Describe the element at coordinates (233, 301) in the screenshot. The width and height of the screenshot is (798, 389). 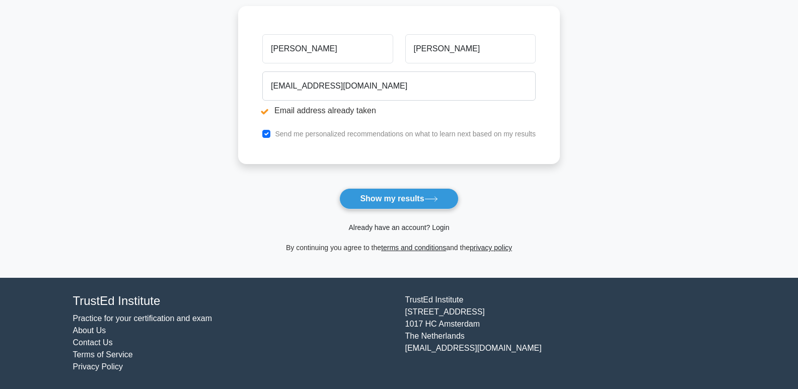
I see `h4: TrustEd Institute` at that location.